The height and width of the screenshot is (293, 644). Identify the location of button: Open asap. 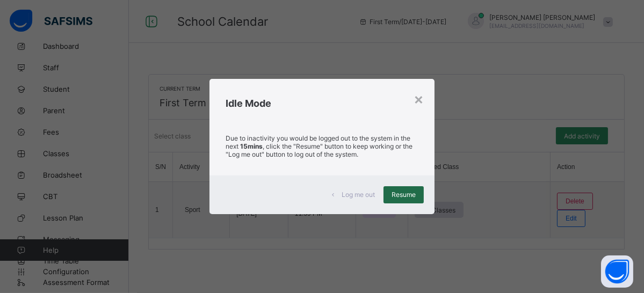
(617, 272).